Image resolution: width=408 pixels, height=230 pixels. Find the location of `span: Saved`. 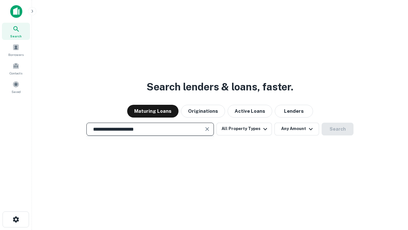

span: Saved is located at coordinates (16, 92).